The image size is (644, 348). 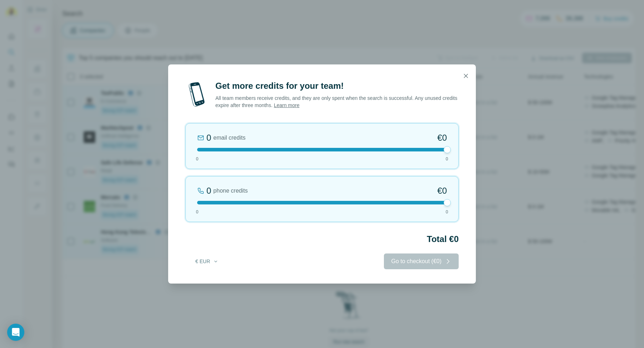 I want to click on img: mobile-phone, so click(x=197, y=94).